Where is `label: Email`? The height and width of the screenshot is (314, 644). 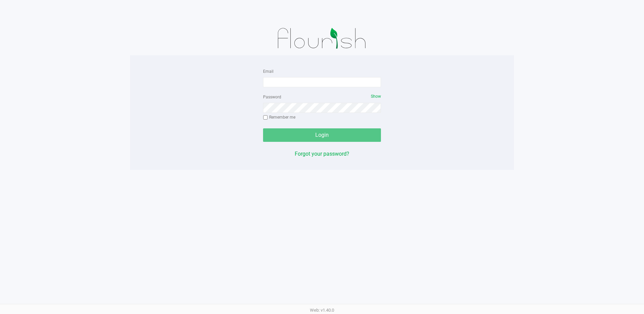 label: Email is located at coordinates (268, 71).